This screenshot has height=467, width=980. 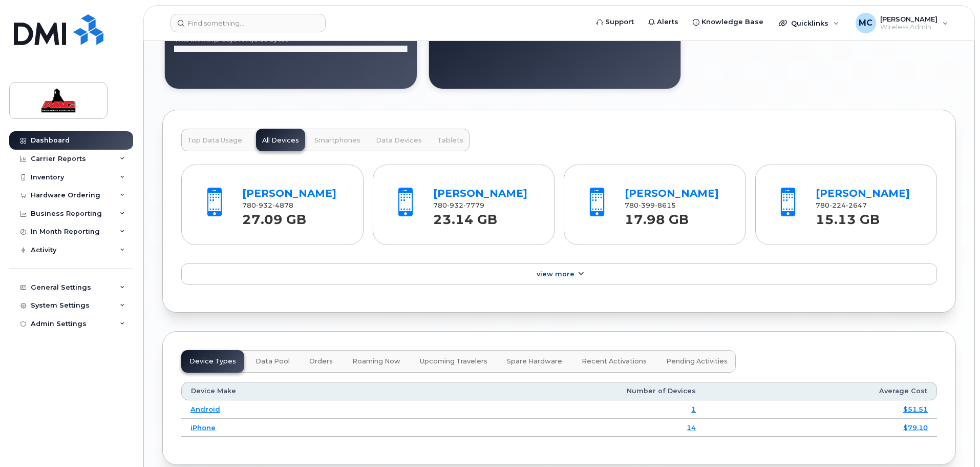 I want to click on span: Orders, so click(x=321, y=361).